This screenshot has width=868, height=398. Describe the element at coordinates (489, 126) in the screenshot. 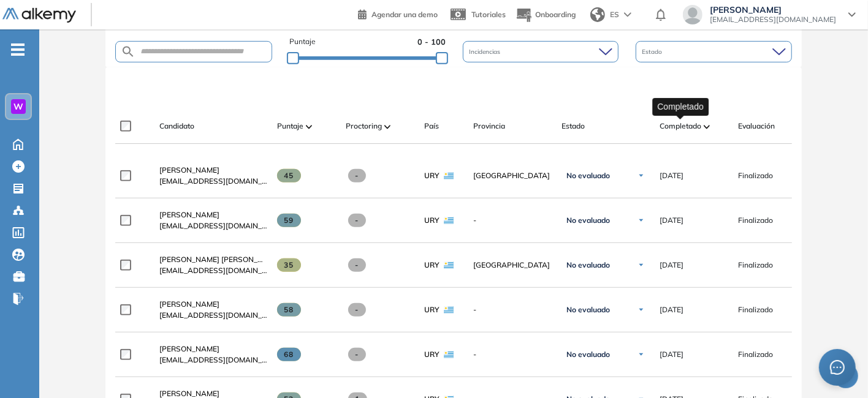

I see `span: Provincia` at that location.